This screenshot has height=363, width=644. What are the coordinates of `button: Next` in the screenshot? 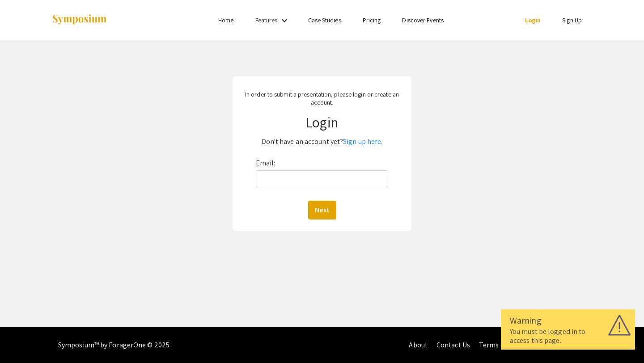 It's located at (322, 210).